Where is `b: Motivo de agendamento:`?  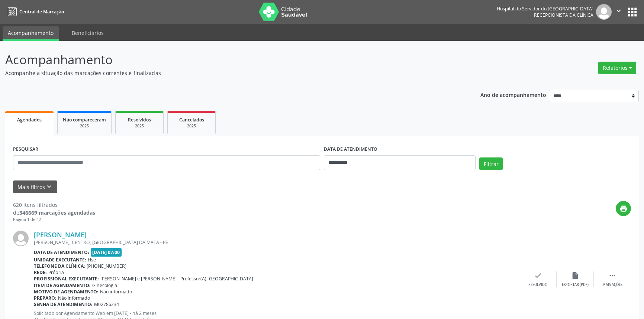
b: Motivo de agendamento: is located at coordinates (66, 292).